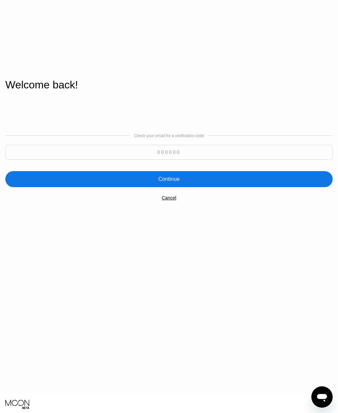 This screenshot has width=338, height=413. Describe the element at coordinates (169, 152) in the screenshot. I see `input: 000000` at that location.